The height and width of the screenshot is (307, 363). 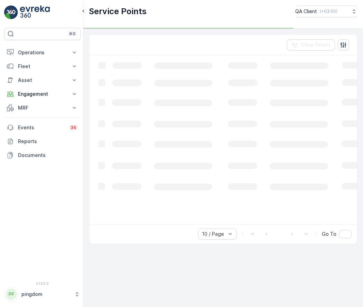 I want to click on p: Clear Filters, so click(x=316, y=45).